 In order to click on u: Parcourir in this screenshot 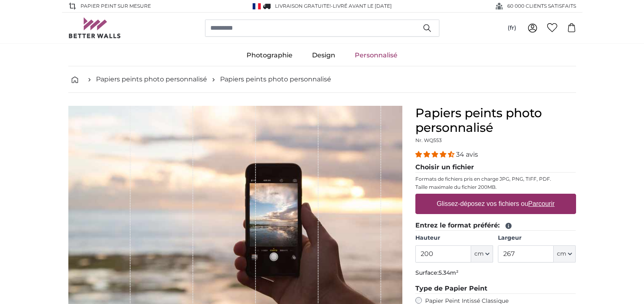, I will do `click(541, 204)`.